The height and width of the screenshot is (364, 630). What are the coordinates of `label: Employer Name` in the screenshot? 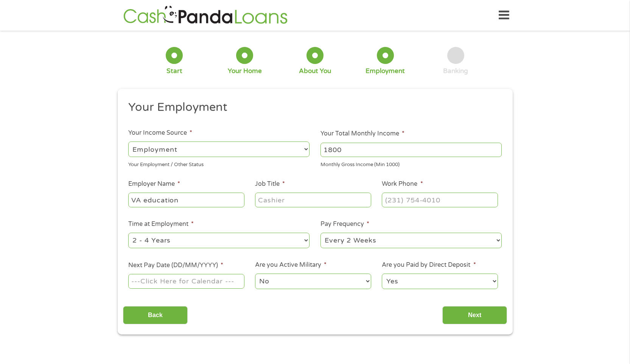 It's located at (154, 184).